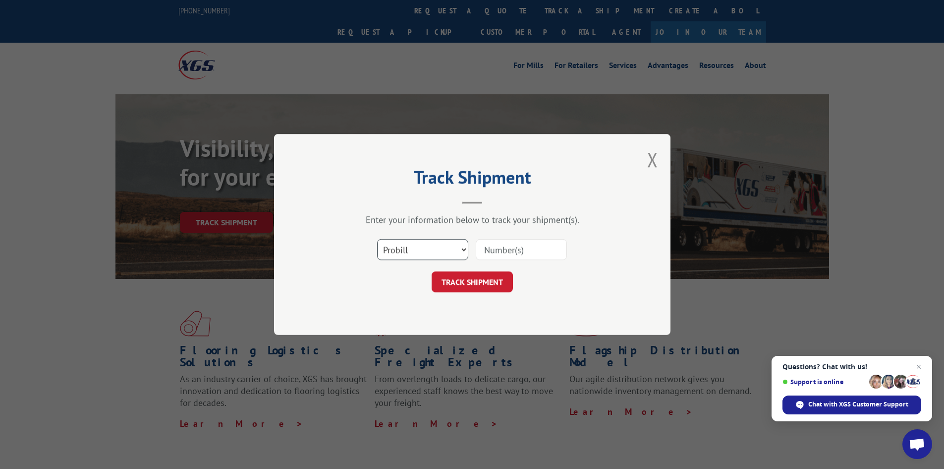  What do you see at coordinates (472, 179) in the screenshot?
I see `h2: Track Shipment` at bounding box center [472, 179].